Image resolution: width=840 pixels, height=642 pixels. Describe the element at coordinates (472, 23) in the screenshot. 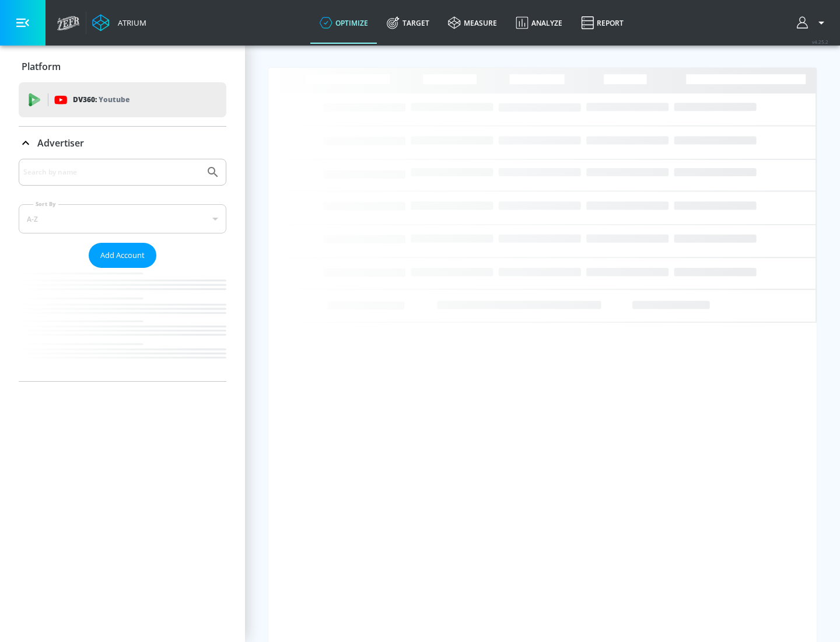

I see `a: measure` at that location.